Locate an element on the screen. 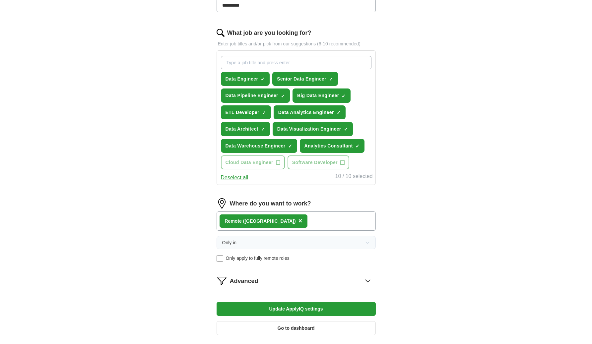 The width and height of the screenshot is (592, 344). button: Data Pipeline Engineer✓ is located at coordinates (255, 96).